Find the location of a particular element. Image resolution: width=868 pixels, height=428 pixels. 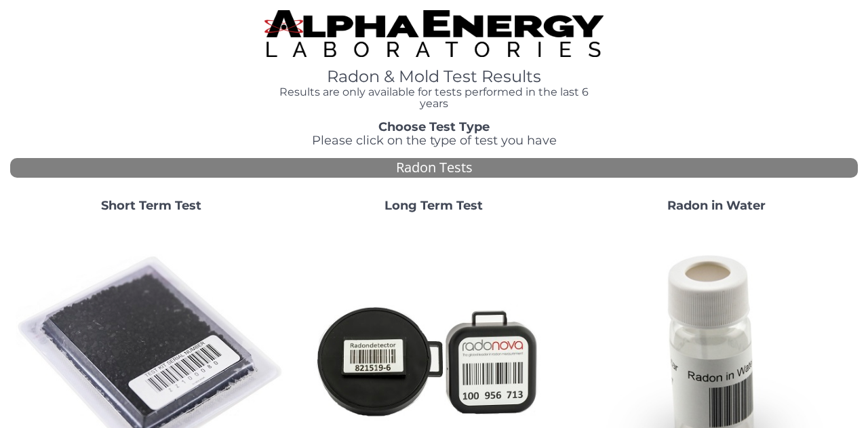

strong: Choose Test Type is located at coordinates (434, 127).